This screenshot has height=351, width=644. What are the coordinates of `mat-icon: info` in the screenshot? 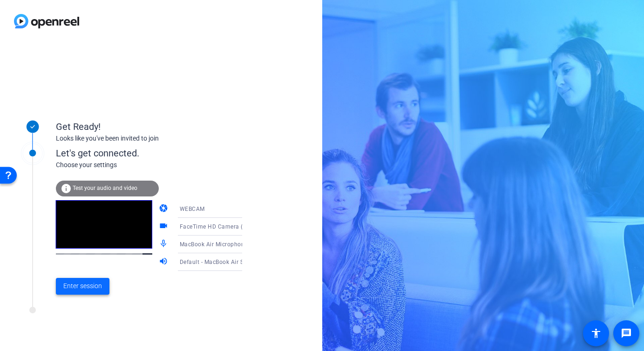 It's located at (66, 189).